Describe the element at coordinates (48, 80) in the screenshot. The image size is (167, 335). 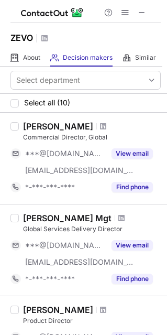
I see `div: Select department` at that location.